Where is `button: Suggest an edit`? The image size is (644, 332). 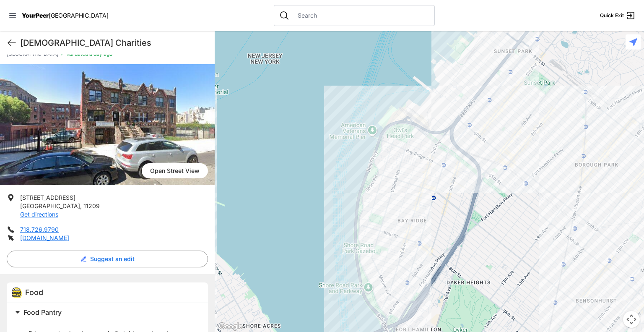 button: Suggest an edit is located at coordinates (107, 259).